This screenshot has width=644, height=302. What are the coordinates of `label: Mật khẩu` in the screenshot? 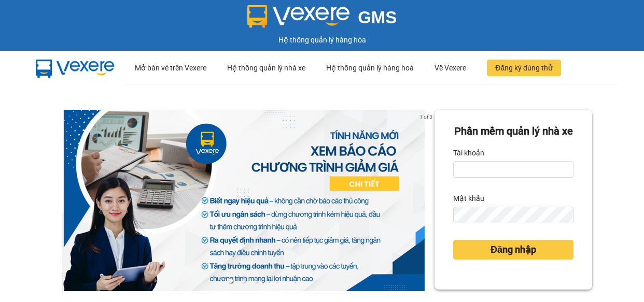 It's located at (469, 199).